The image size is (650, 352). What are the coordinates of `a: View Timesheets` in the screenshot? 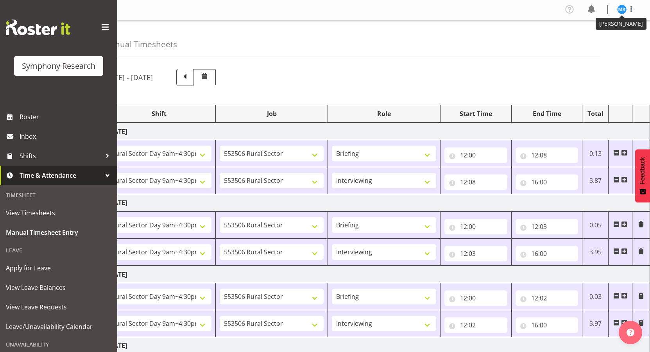 It's located at (59, 213).